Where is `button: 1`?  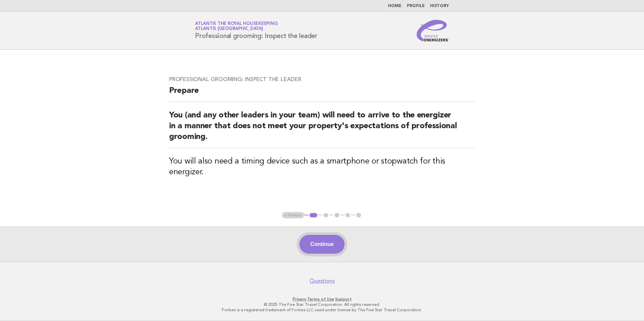 button: 1 is located at coordinates (313, 215).